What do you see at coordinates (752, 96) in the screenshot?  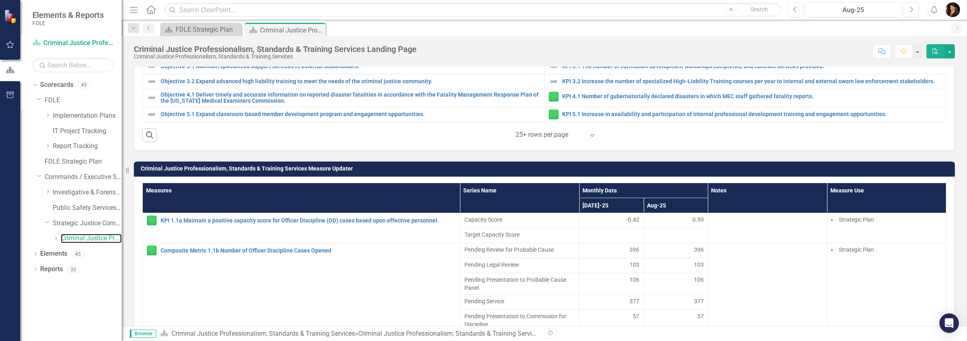 I see `a: KPI 4.1 Number of gubernatorially declared disasters in which MEC staff gathered fatality reports.` at bounding box center [752, 96].